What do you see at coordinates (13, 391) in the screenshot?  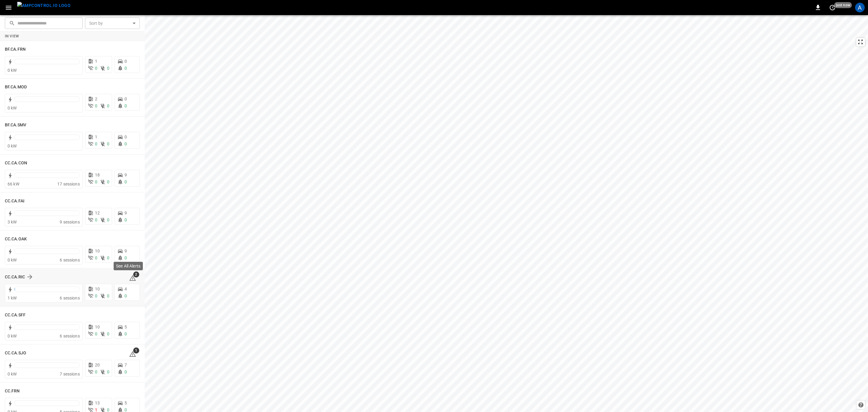 I see `h6: CC.FRN` at bounding box center [13, 391].